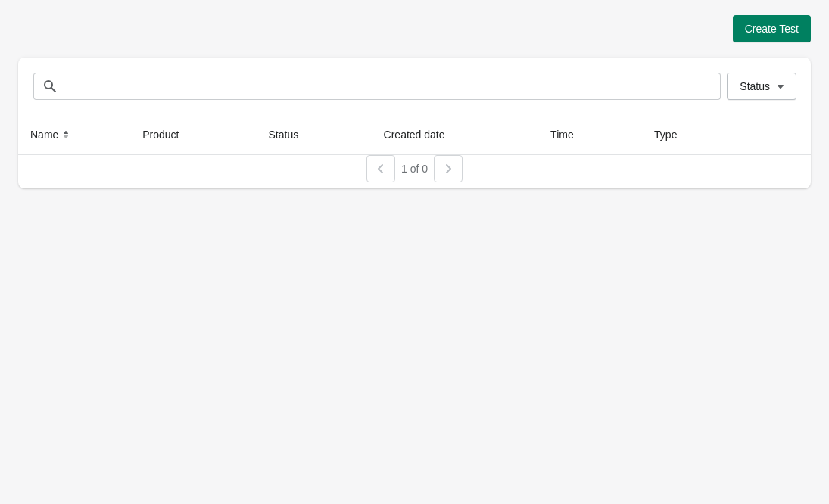 The height and width of the screenshot is (504, 829). I want to click on span: Status, so click(755, 86).